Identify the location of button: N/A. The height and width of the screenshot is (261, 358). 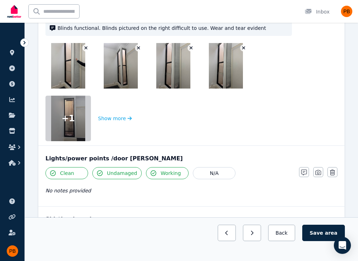
(214, 173).